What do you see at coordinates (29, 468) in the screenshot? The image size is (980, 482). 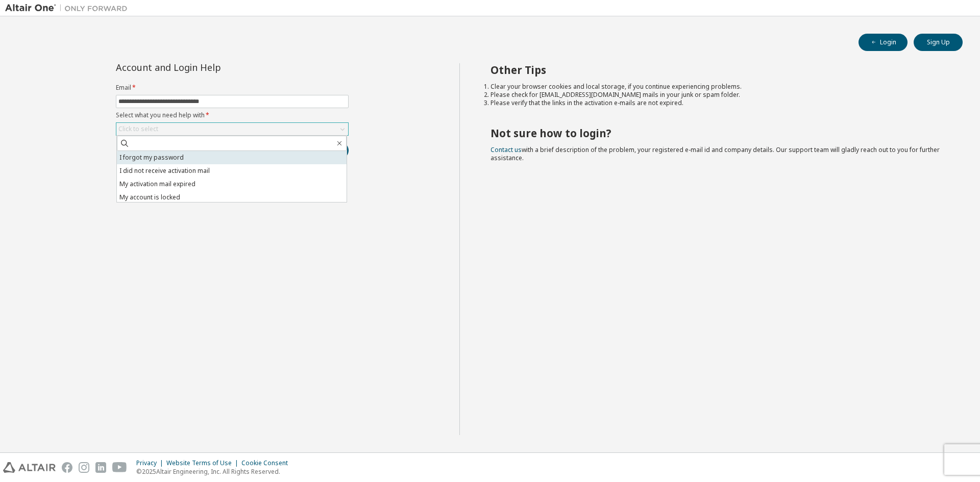 I see `img: altair_logo.svg` at bounding box center [29, 468].